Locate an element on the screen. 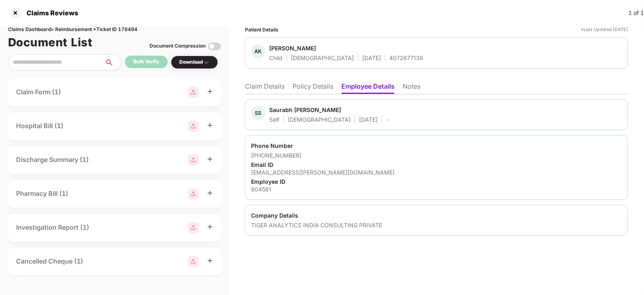 The width and height of the screenshot is (644, 295). li: Notes is located at coordinates (411, 88).